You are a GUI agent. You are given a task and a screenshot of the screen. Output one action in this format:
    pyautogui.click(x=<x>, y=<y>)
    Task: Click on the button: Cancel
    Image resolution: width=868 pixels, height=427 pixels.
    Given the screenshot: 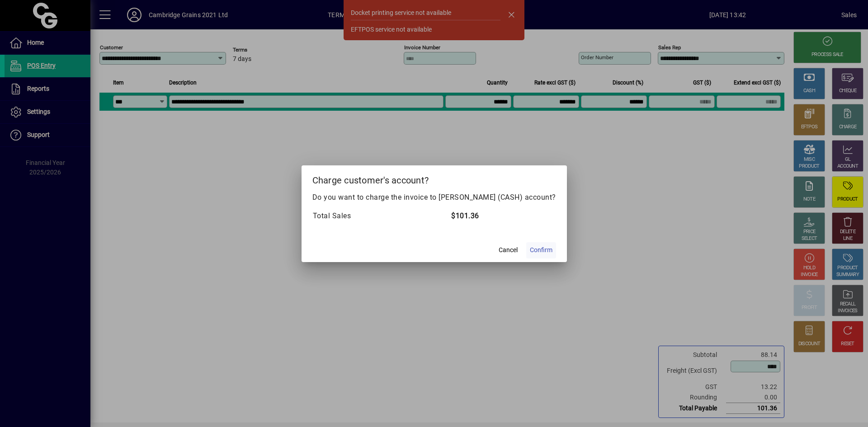 What is the action you would take?
    pyautogui.click(x=508, y=250)
    